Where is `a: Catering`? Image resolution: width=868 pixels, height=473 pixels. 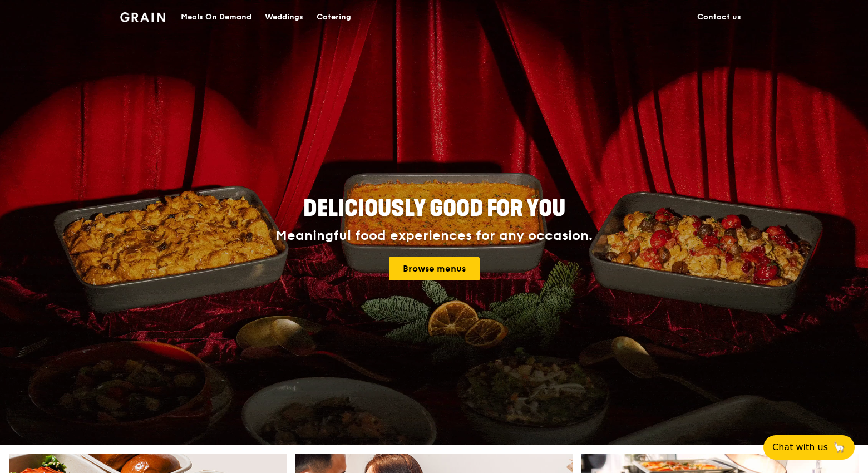
a: Catering is located at coordinates (334, 17).